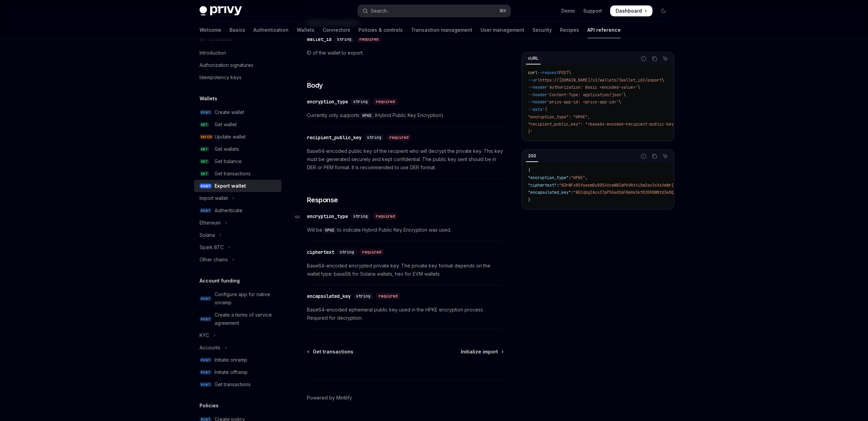  What do you see at coordinates (238, 137) in the screenshot?
I see `a: PATCHUpdate wallet` at bounding box center [238, 137].